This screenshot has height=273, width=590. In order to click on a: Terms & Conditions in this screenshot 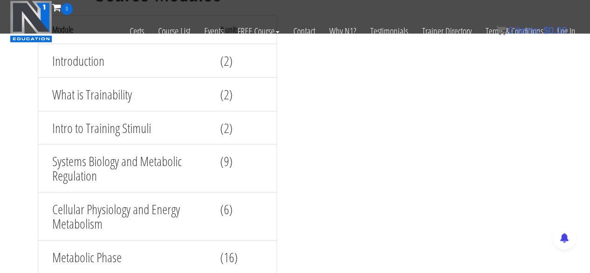, I will do `click(515, 31)`.